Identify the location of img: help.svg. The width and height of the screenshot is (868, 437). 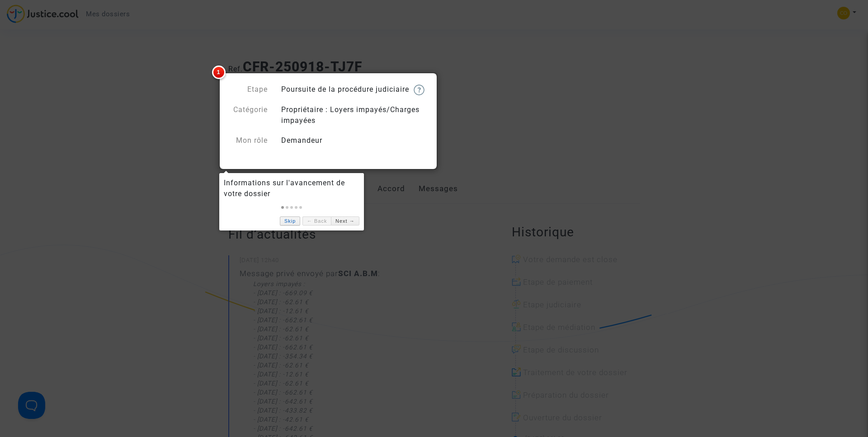
(419, 90).